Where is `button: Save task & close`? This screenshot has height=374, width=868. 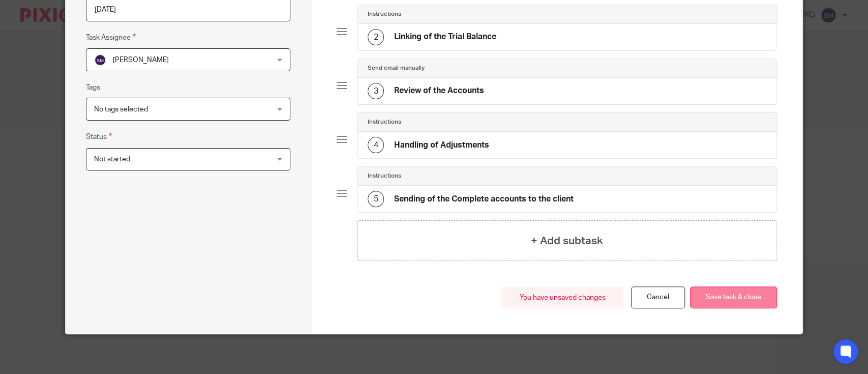
button: Save task & close is located at coordinates (734, 298).